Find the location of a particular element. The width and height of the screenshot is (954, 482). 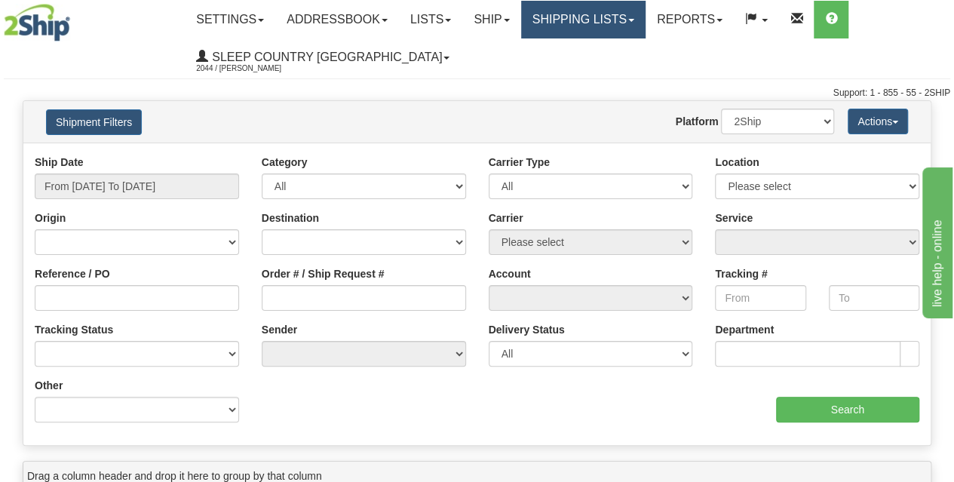

label: Order # / Ship Request # is located at coordinates (323, 274).